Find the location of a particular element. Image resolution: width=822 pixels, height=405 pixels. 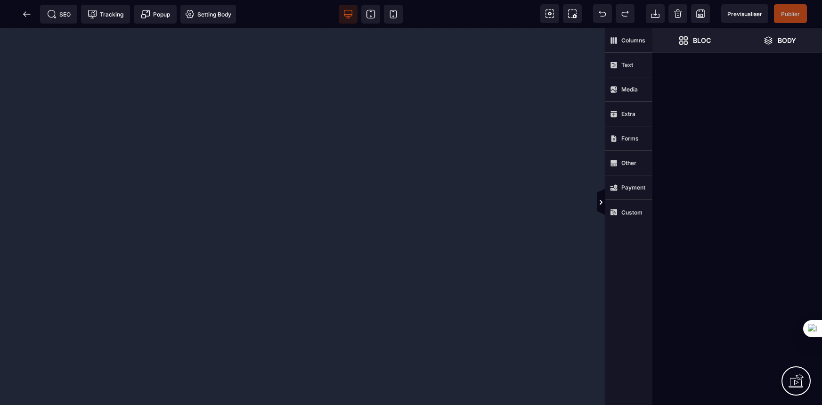

span: Publier is located at coordinates (790, 14).